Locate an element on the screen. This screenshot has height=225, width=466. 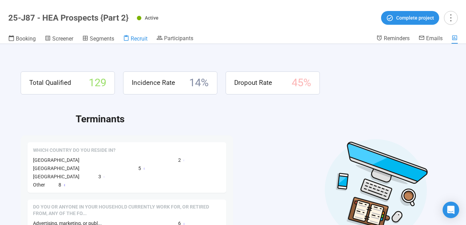
span: Other is located at coordinates (39, 185).